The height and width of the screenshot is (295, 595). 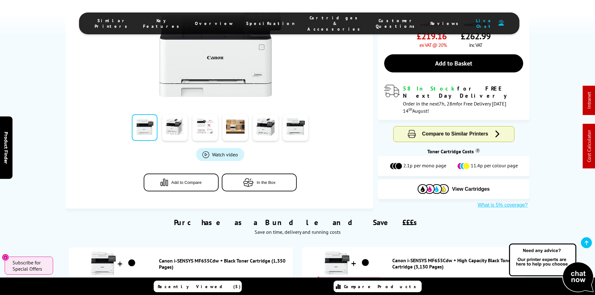 I want to click on span: 58 In Stock, so click(x=430, y=88).